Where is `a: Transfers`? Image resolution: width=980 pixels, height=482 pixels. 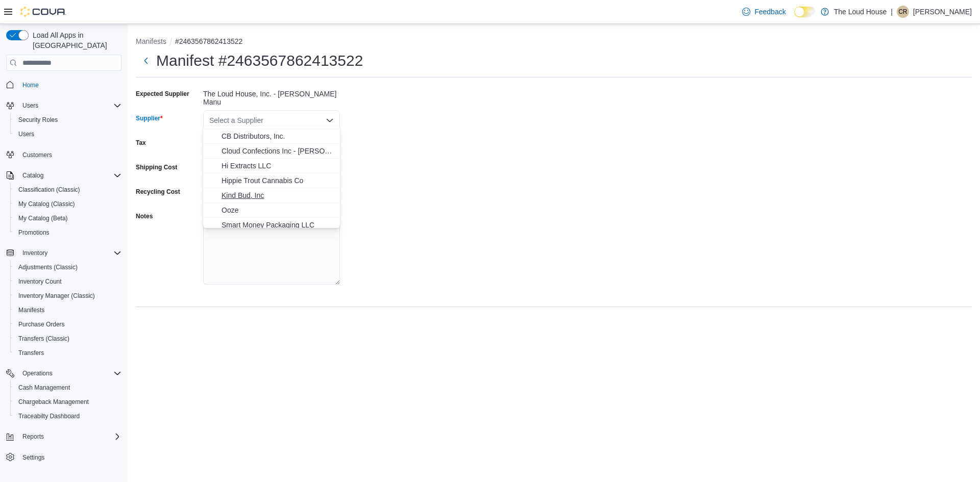
a: Transfers is located at coordinates (31, 353).